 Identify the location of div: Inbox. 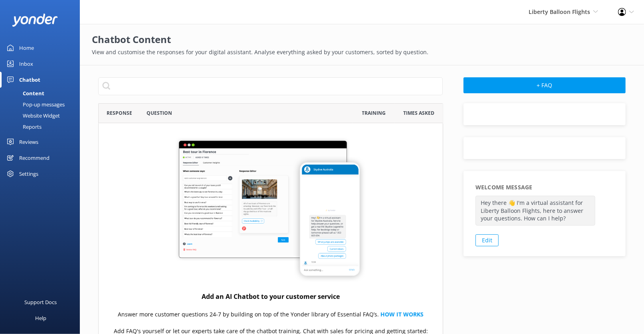
(26, 64).